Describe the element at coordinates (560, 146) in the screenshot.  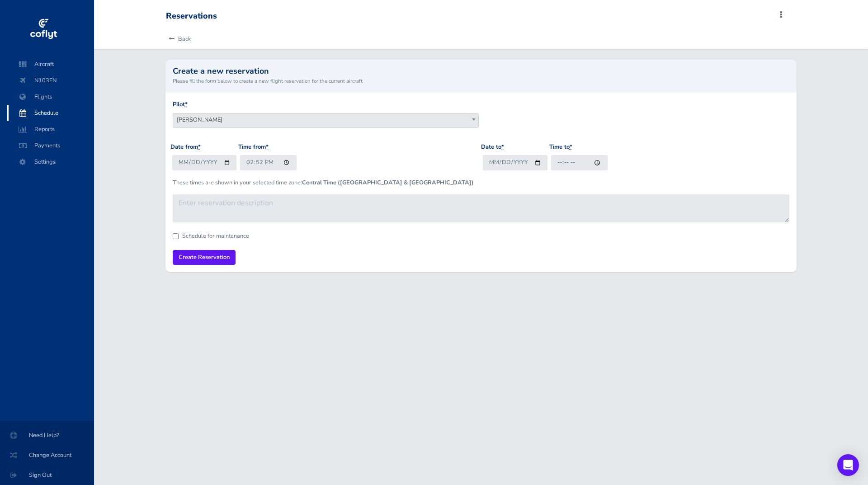
I see `label: Time to` at that location.